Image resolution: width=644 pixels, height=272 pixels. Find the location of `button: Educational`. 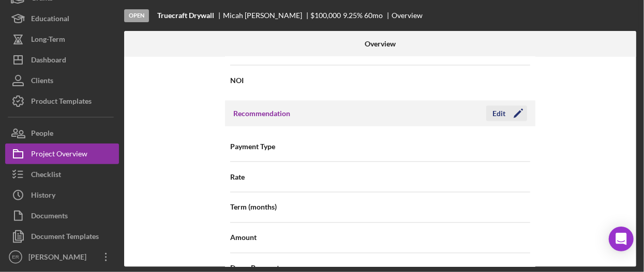

button: Educational is located at coordinates (62, 19).